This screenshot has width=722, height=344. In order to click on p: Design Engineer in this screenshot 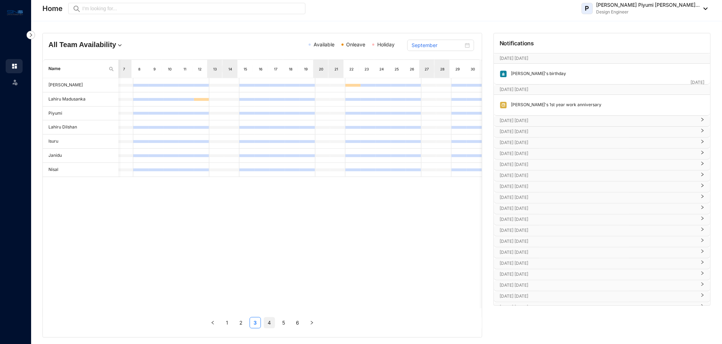, I will do `click(648, 12)`.